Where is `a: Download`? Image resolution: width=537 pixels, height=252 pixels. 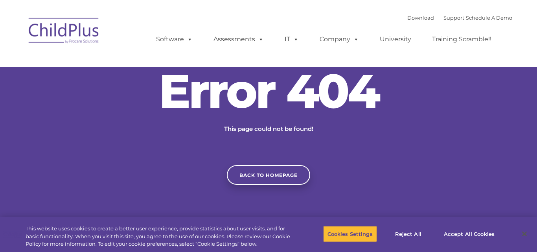
a: Download is located at coordinates (421, 18).